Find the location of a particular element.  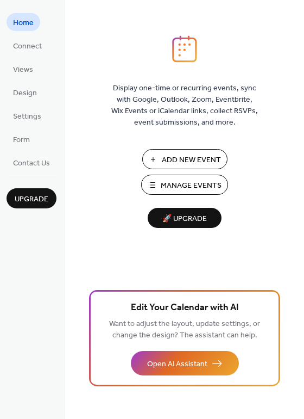

span: Connect is located at coordinates (27, 46).